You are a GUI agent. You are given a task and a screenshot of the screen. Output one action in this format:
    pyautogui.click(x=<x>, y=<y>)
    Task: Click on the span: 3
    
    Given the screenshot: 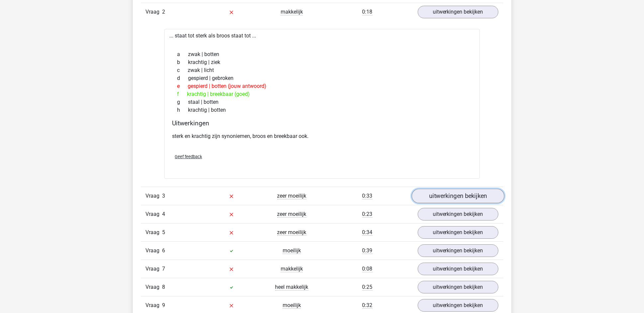 What is the action you would take?
    pyautogui.click(x=164, y=196)
    